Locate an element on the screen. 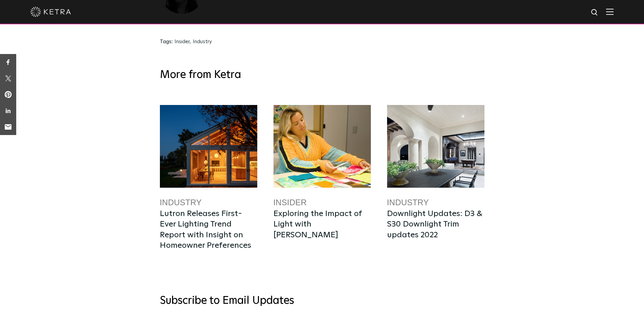  h3: Subscribe to Email Updates is located at coordinates (322, 301).